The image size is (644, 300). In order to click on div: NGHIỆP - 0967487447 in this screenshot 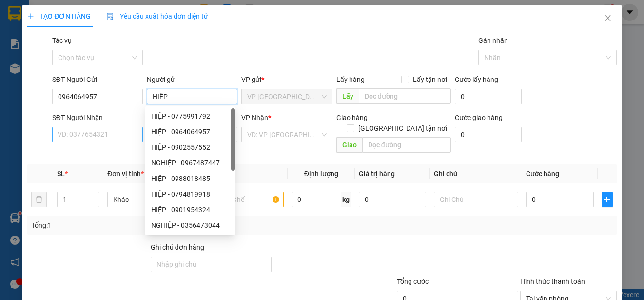, I will do `click(190, 163)`.